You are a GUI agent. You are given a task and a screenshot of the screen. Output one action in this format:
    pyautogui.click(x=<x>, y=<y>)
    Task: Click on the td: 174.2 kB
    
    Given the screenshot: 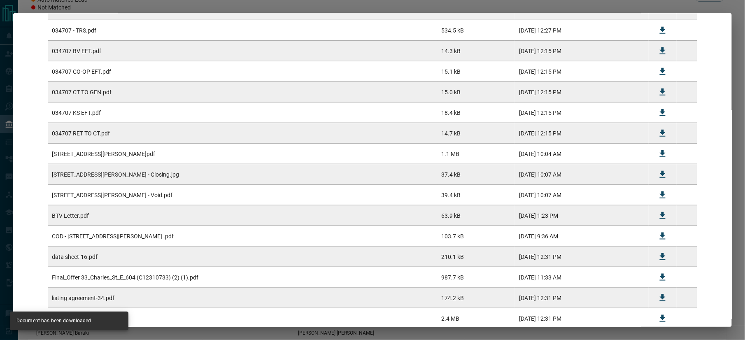 What is the action you would take?
    pyautogui.click(x=476, y=298)
    